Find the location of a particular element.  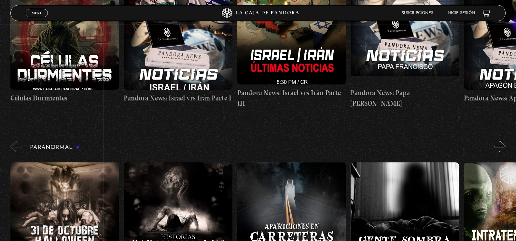

span: Cerrar is located at coordinates (37, 19).